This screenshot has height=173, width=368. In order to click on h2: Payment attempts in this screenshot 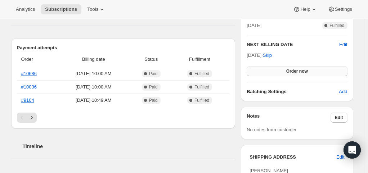, I will do `click(123, 48)`.